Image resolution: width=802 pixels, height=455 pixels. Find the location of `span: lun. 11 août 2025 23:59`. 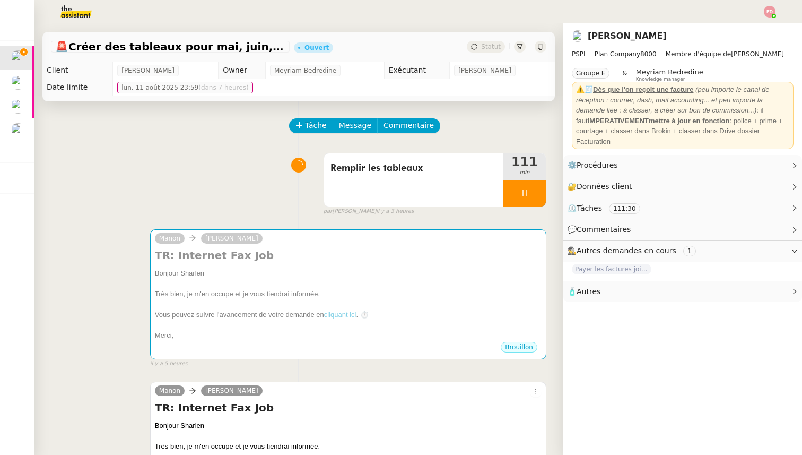

span: lun. 11 août 2025 23:59 is located at coordinates (185, 88).